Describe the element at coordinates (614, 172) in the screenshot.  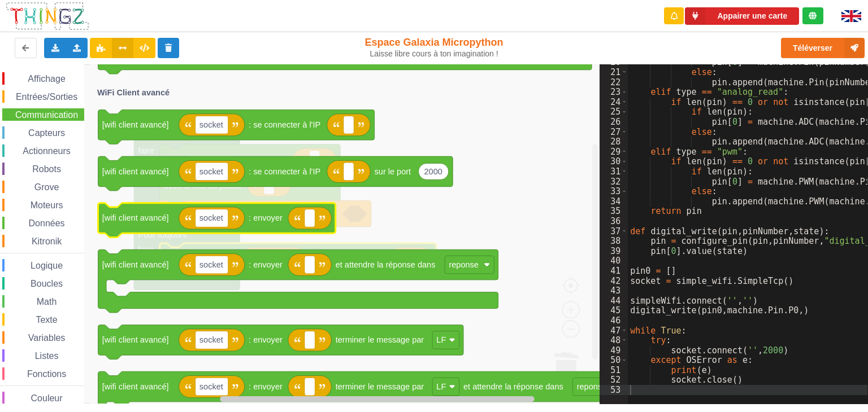
I see `div: 31` at that location.